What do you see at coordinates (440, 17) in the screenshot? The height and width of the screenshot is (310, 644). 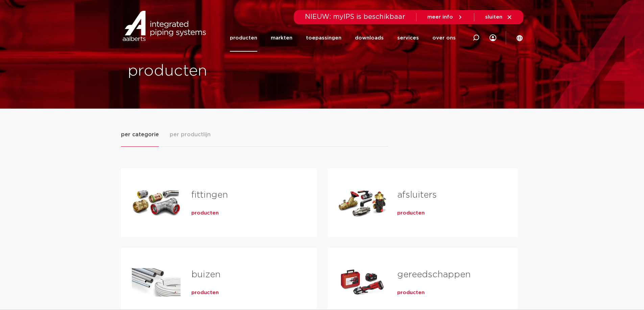 I see `span: meer info` at bounding box center [440, 17].